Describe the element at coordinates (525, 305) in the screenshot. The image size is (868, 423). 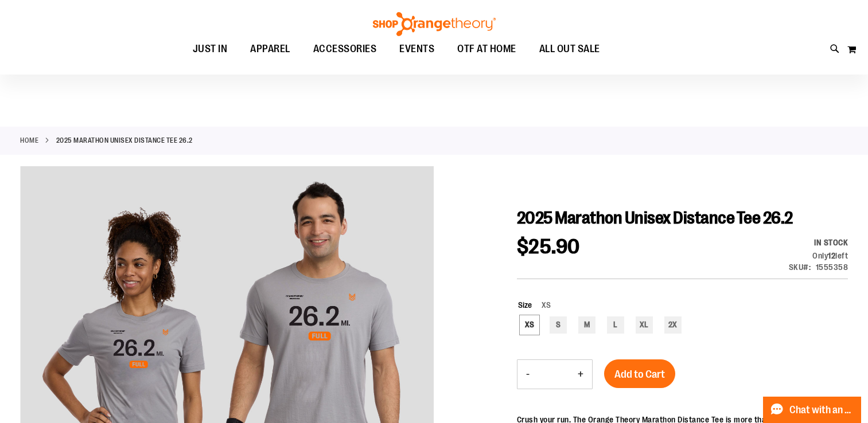
I see `span: Size` at that location.